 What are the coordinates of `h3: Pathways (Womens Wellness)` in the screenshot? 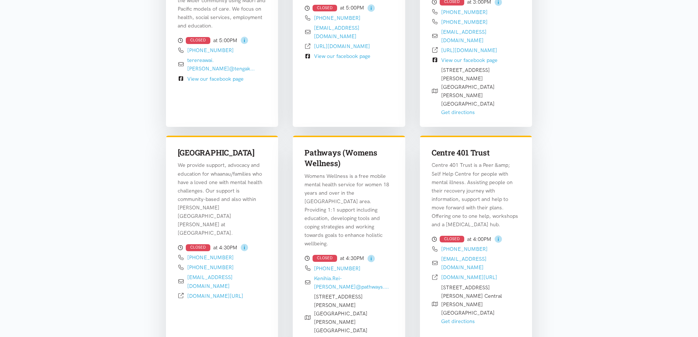 It's located at (349, 158).